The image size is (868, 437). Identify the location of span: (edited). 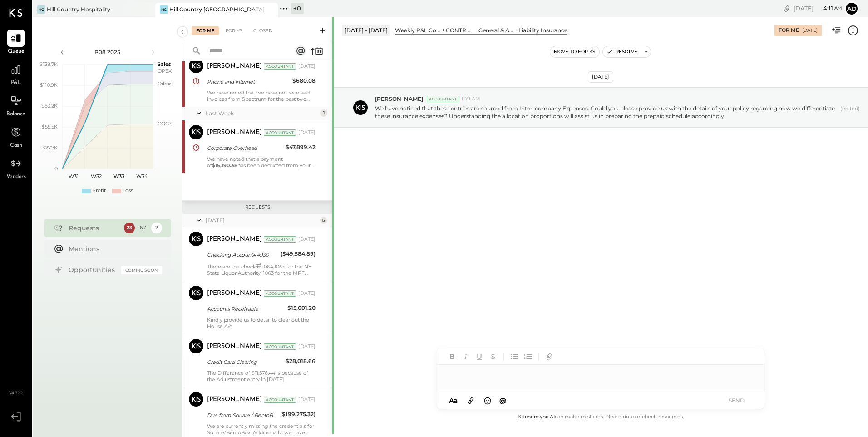
(850, 112).